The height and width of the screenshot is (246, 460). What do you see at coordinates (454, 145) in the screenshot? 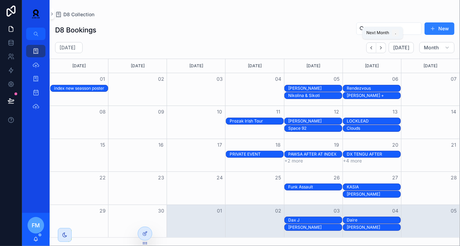
I see `button: 21` at bounding box center [454, 145].